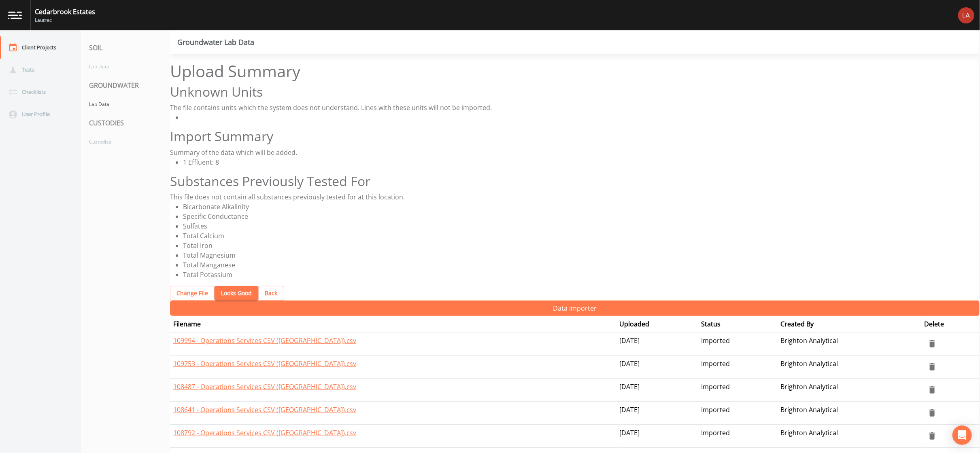 This screenshot has width=980, height=453. Describe the element at coordinates (581, 275) in the screenshot. I see `li: Total Potassium` at that location.